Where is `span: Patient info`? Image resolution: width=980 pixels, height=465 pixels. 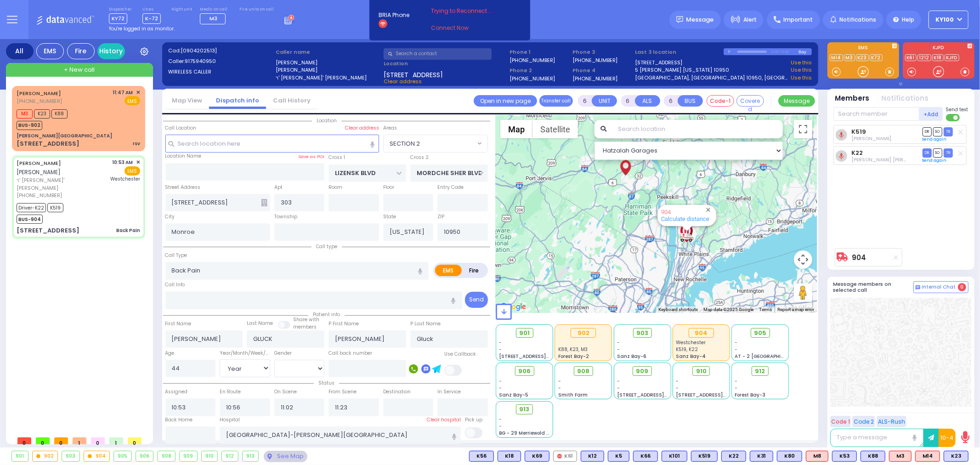
span: Patient info is located at coordinates (326, 314).